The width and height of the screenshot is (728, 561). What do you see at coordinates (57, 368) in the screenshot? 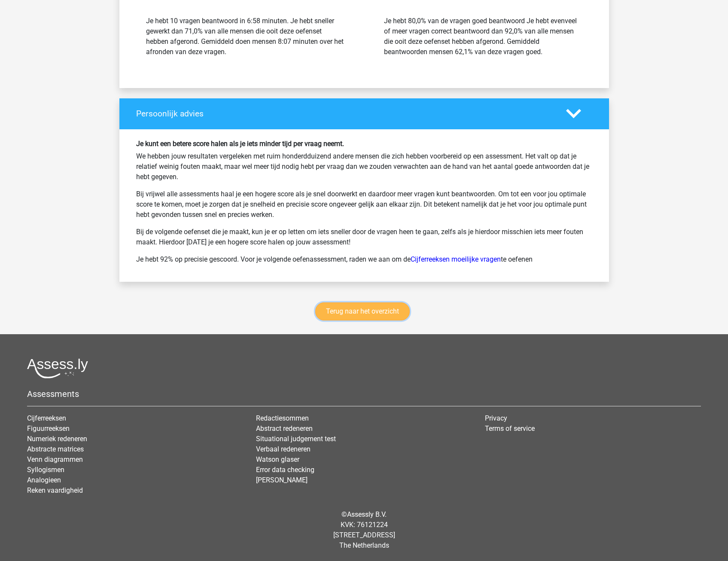
I see `img: Assessly logo` at bounding box center [57, 368].